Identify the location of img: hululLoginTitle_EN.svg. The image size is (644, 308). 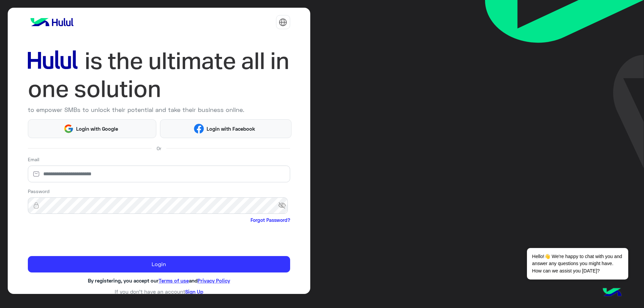
(159, 75).